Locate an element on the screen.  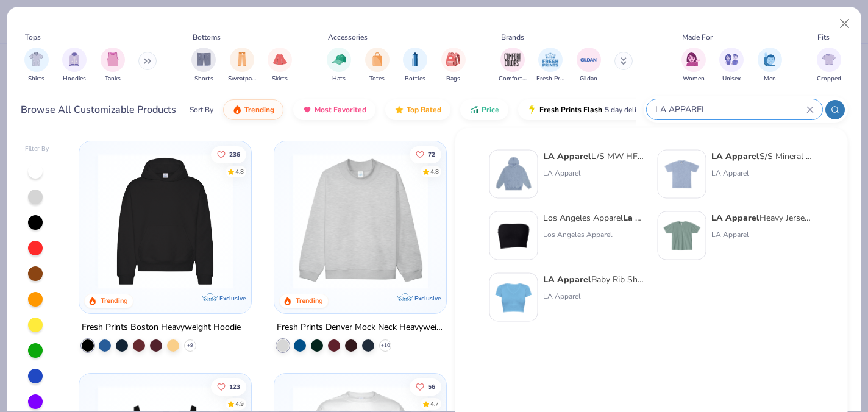
img: c563308f-6db9-40a3-8a7e-5898e6fd50fb is located at coordinates (514, 236).